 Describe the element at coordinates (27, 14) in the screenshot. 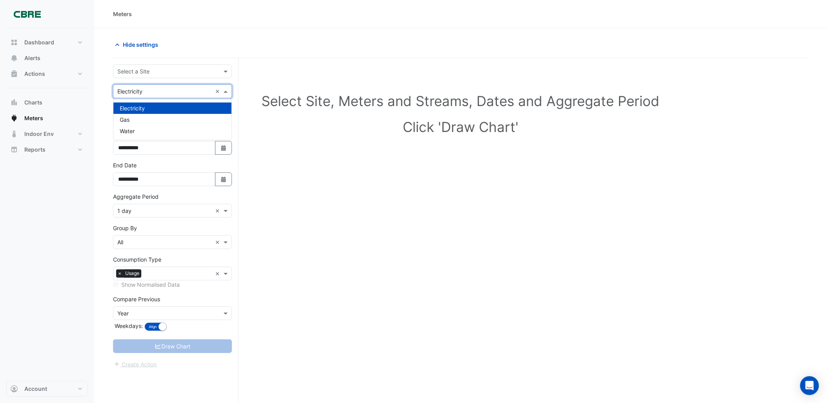

I see `img: Company Logo` at that location.